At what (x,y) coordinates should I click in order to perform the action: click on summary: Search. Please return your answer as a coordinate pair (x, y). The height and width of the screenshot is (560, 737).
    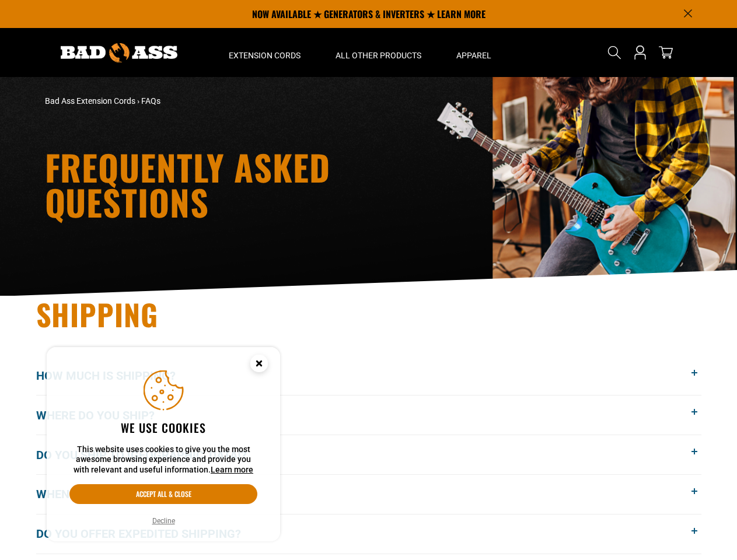
    Looking at the image, I should click on (614, 52).